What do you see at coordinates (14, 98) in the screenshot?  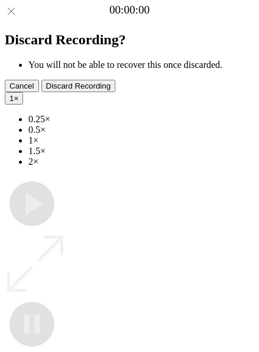 I see `button: 1×` at bounding box center [14, 98].